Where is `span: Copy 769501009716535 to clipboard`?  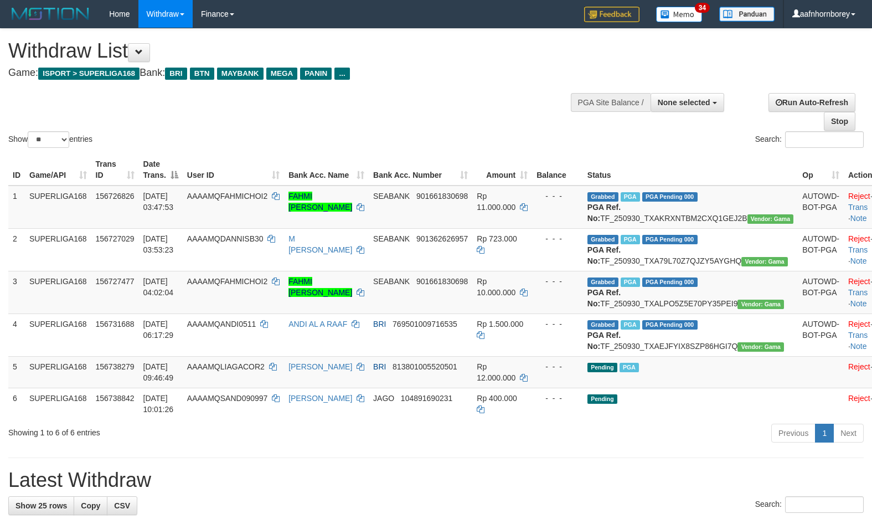
span: Copy 769501009716535 to clipboard is located at coordinates (425, 324).